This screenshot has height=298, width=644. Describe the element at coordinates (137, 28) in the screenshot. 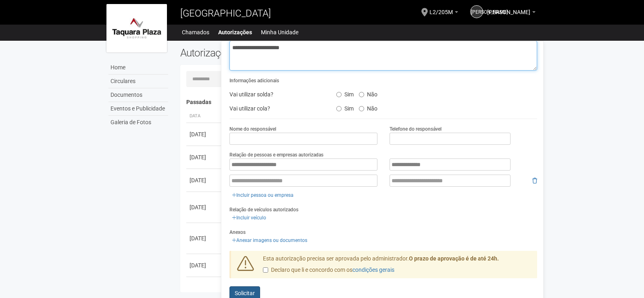

I see `img: logo.jpg` at that location.